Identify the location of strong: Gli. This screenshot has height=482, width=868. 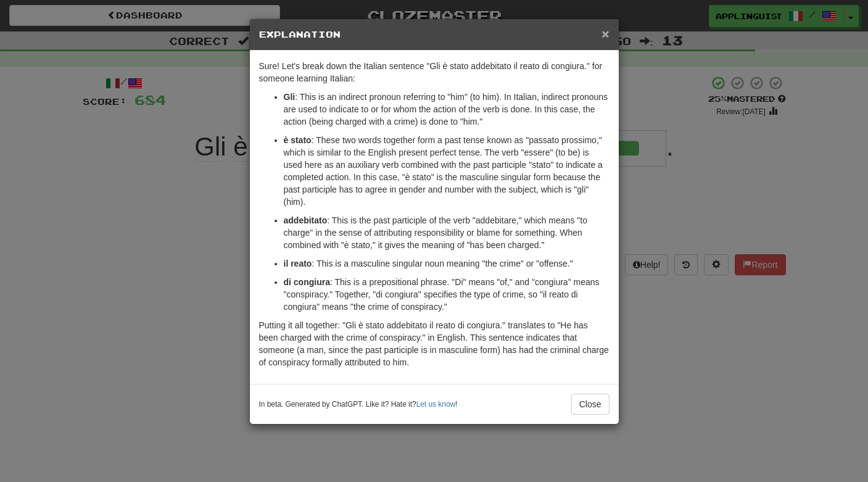
(289, 97).